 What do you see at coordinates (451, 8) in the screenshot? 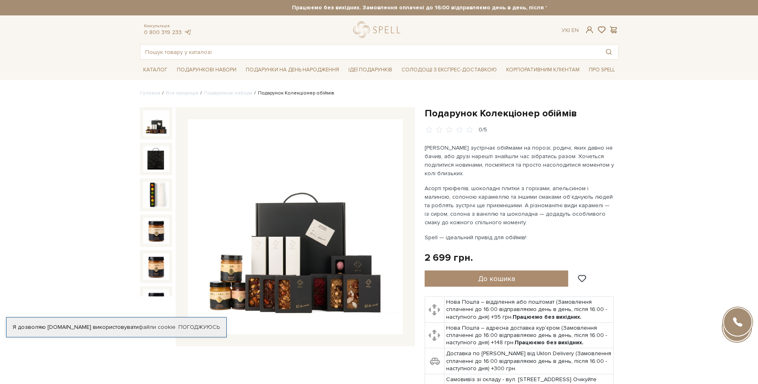
I see `strong: Працюємо без вихідних. Замовлення оплачені до 16:00 відправляємо день в день, після 16:00 - насту...` at bounding box center [451, 8].